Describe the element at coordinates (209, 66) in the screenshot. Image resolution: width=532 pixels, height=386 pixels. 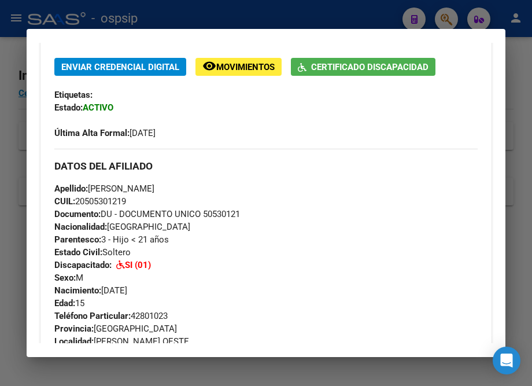
I see `mat-icon: remove_red_eye` at that location.